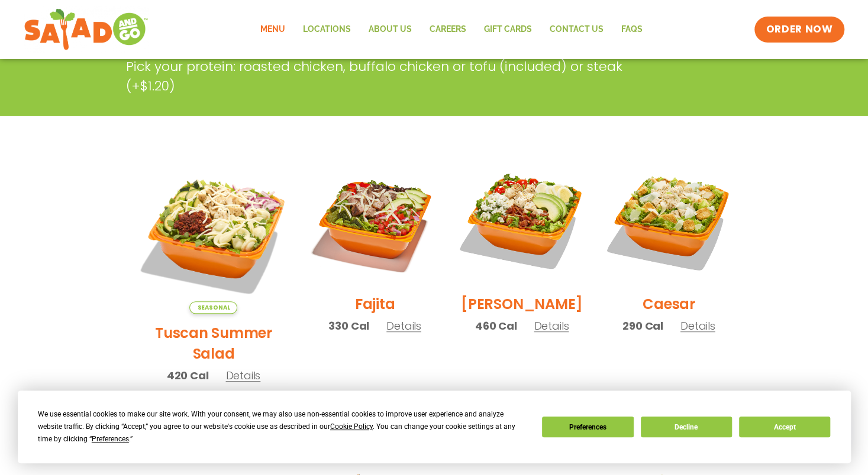 The width and height of the screenshot is (868, 475). What do you see at coordinates (448, 29) in the screenshot?
I see `a: Careers` at bounding box center [448, 29].